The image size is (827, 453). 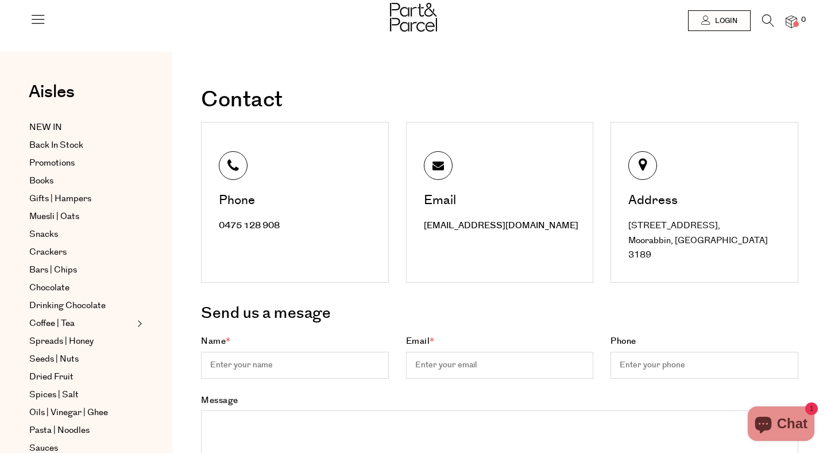 What do you see at coordinates (52, 98) in the screenshot?
I see `a: Aisles` at bounding box center [52, 98].